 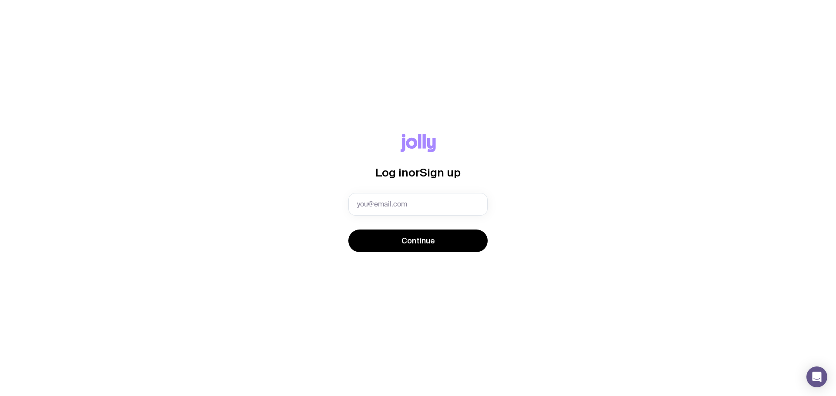 I want to click on button: Continue, so click(x=418, y=241).